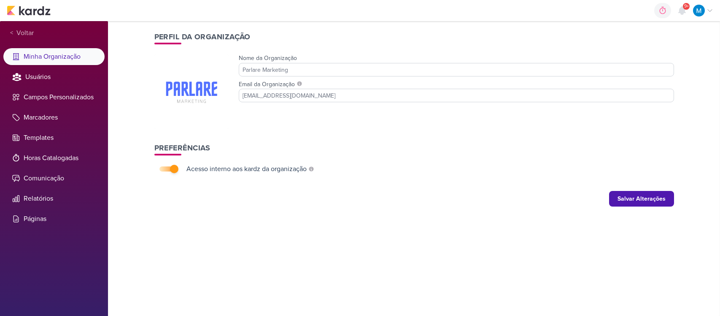  Describe the element at coordinates (54, 219) in the screenshot. I see `li: Páginas` at that location.